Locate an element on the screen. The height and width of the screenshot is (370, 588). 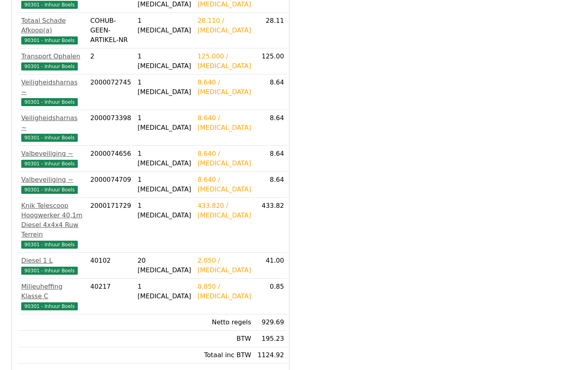
td: 28.11 is located at coordinates (271, 30).